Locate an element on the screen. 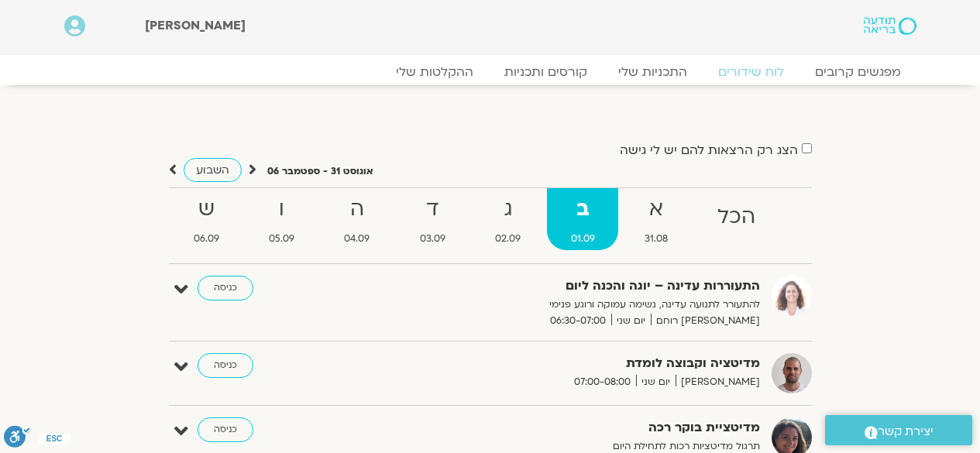  span: 05.09 is located at coordinates (282, 239).